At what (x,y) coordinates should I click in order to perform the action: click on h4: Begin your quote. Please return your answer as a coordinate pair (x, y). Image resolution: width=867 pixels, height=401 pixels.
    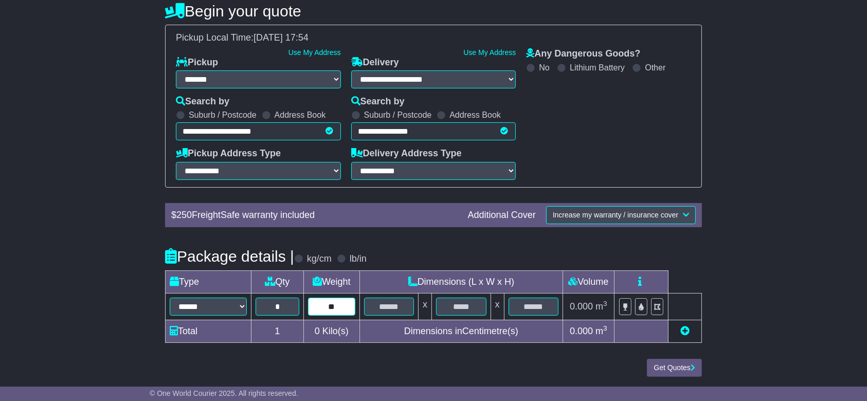
    Looking at the image, I should click on (433, 11).